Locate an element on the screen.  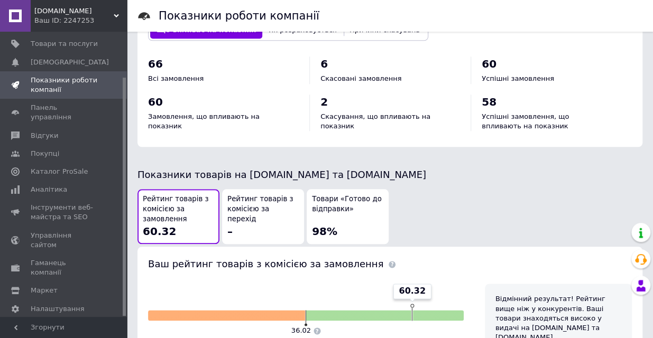
span: Замовлення, що впливають на показник is located at coordinates (204, 121).